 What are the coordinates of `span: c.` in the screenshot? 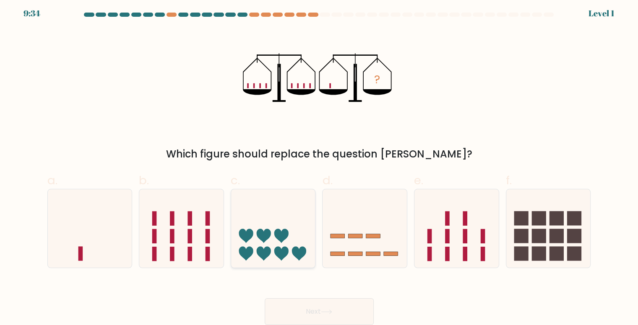 It's located at (235, 180).